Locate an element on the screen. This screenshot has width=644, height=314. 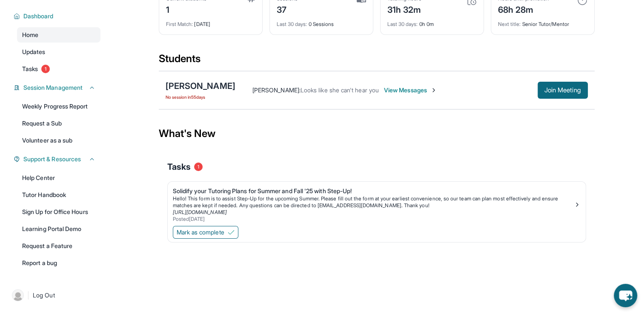
div: Students is located at coordinates (376, 61).